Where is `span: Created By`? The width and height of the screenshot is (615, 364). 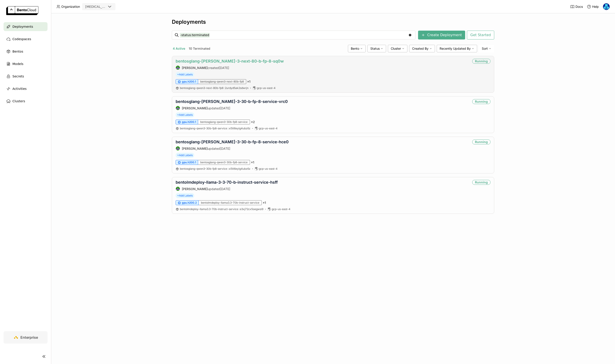 span: Created By is located at coordinates (420, 48).